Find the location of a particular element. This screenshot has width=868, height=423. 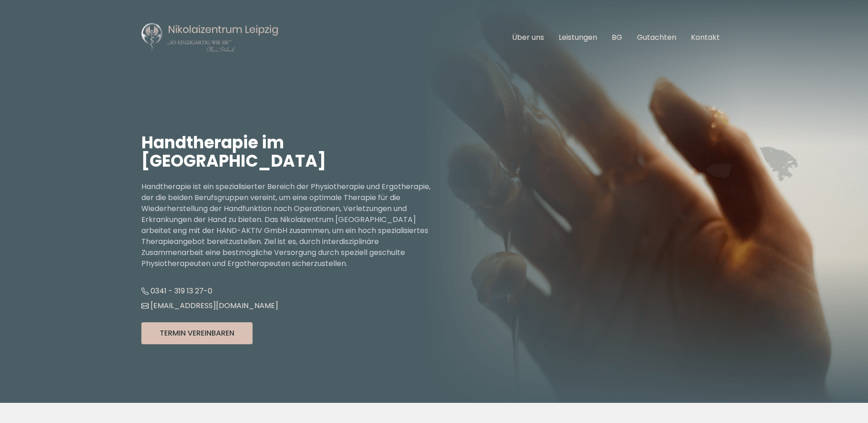

a: Über uns is located at coordinates (528, 37).